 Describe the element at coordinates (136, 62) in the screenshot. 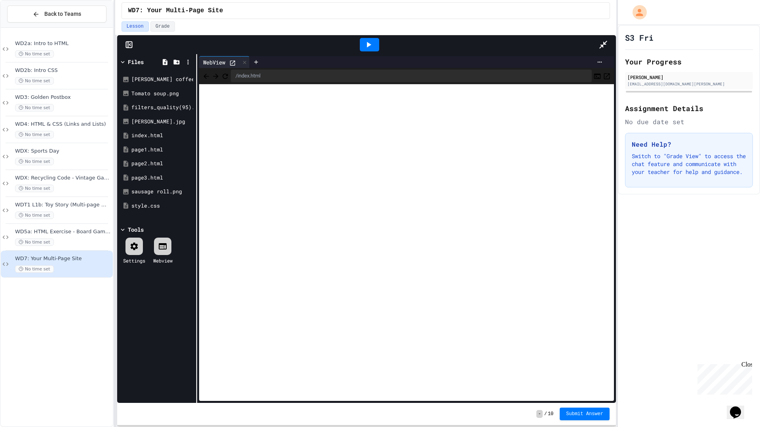

I see `div: Files` at that location.